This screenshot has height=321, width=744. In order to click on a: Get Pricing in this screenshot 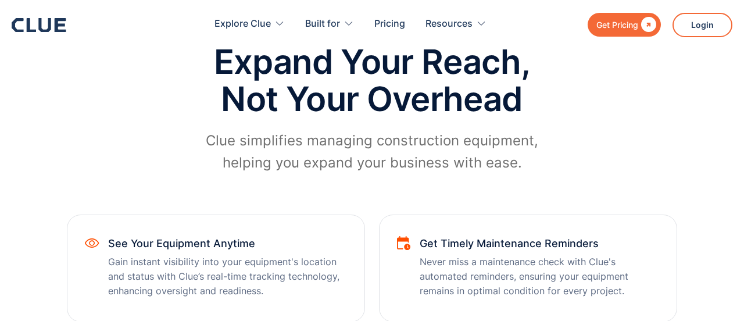, I will do `click(624, 24)`.